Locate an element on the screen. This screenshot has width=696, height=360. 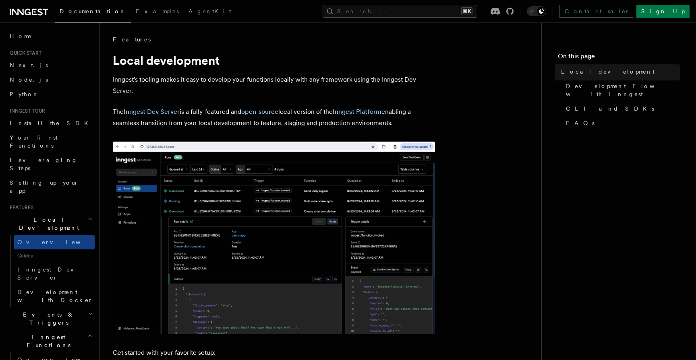
a: Your first Functions is located at coordinates (50, 142).